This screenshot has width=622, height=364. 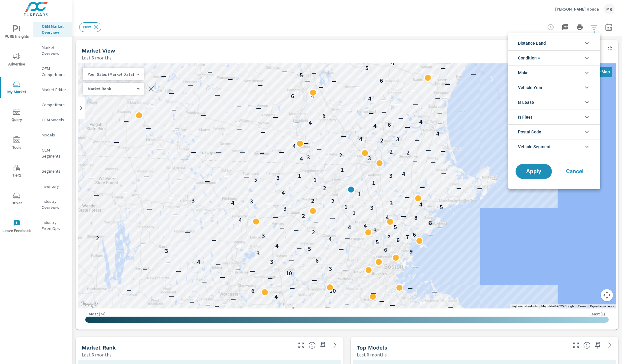 What do you see at coordinates (534, 147) in the screenshot?
I see `span: Vehicle Segment` at bounding box center [534, 147].